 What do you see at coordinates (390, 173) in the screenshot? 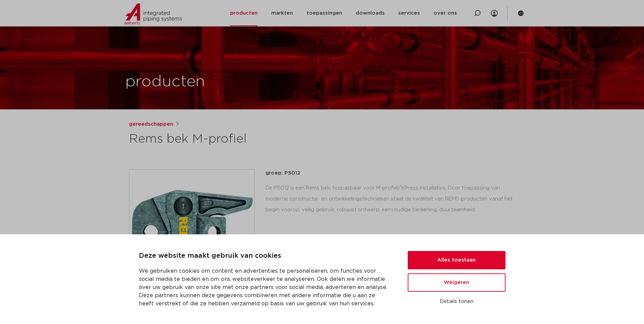
I see `p: groep: P5012` at bounding box center [390, 173].